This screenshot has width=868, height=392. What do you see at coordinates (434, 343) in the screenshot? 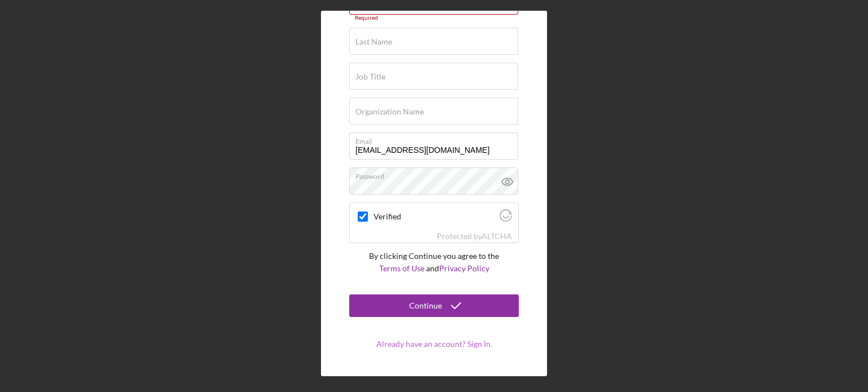
I see `a: Already have an account? Sign In.` at bounding box center [434, 343].